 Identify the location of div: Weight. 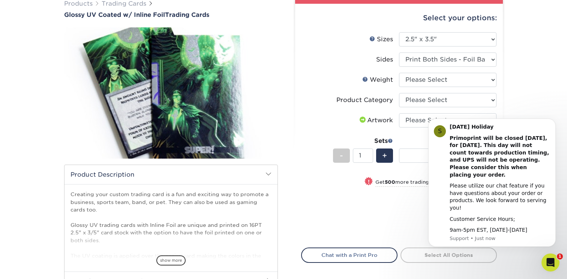
(378, 80).